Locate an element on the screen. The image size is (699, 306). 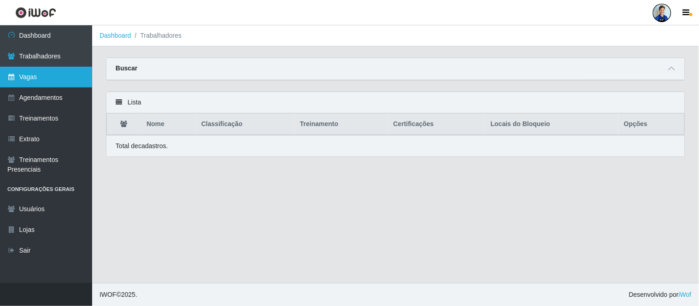
th: Classificação is located at coordinates (245, 124).